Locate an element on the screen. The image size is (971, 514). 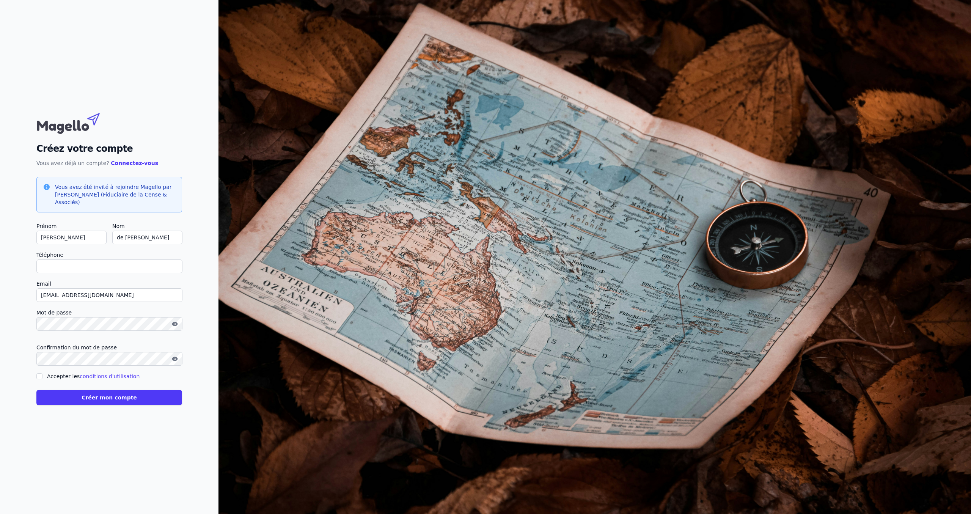
a: Connectez-vous is located at coordinates (134, 163).